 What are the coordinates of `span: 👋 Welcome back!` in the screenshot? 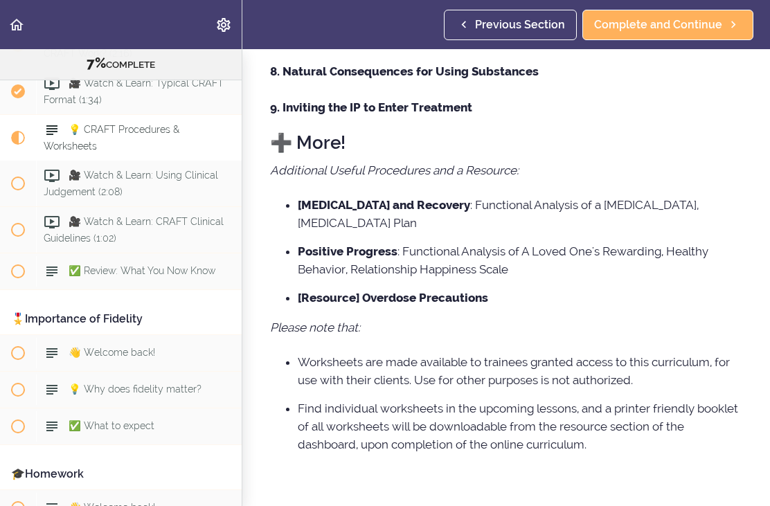 It's located at (112, 353).